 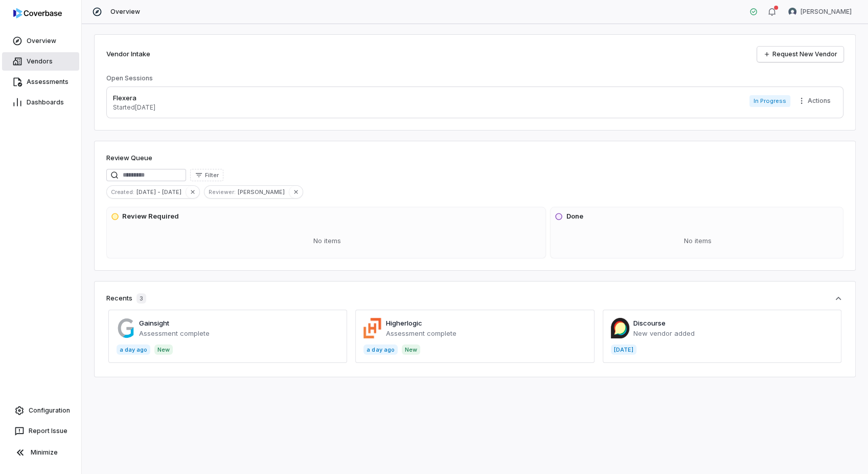 I want to click on span: Report Issue, so click(x=48, y=431).